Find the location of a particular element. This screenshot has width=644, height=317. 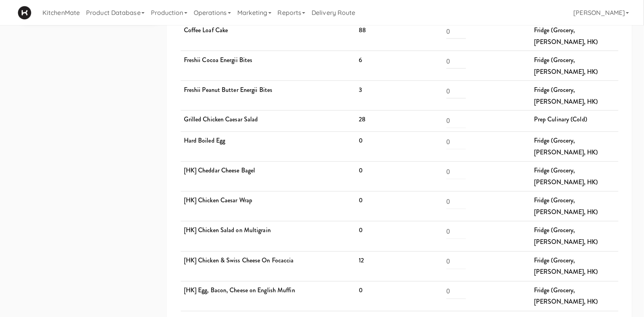

img: Micromart is located at coordinates (24, 13).